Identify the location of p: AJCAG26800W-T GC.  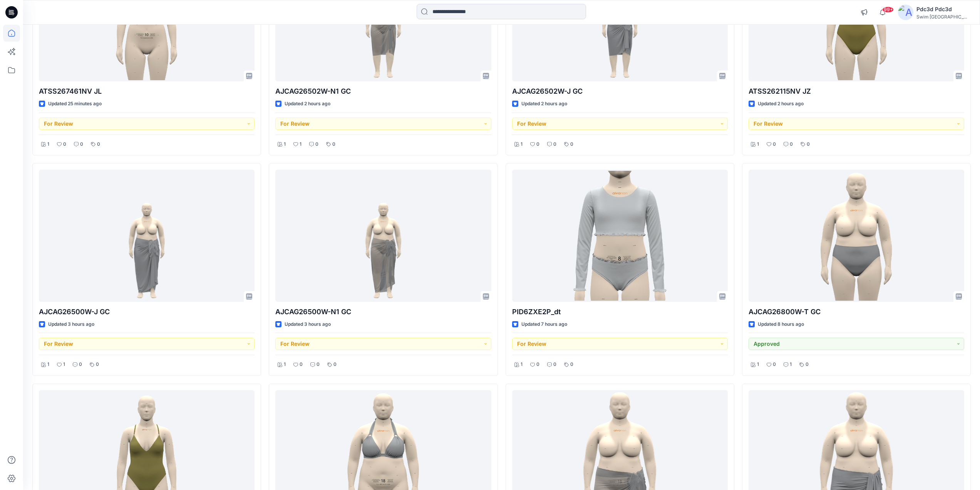
(857, 311).